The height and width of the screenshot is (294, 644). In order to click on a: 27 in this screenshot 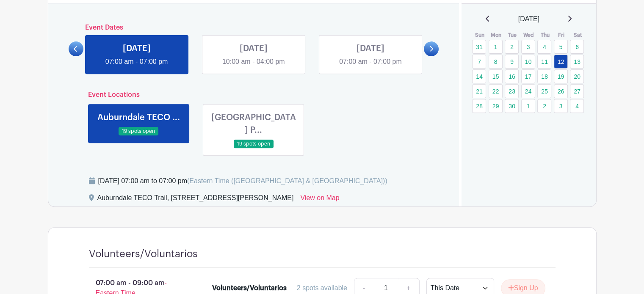, I will do `click(577, 91)`.